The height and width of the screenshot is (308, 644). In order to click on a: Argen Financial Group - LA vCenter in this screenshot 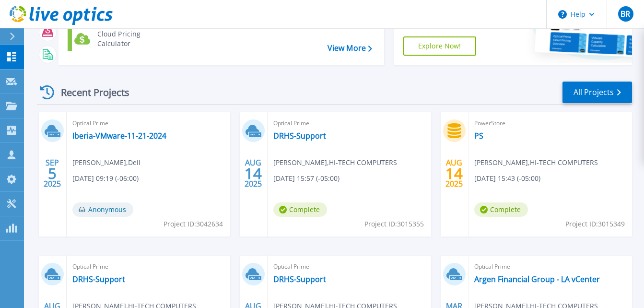, I will do `click(537, 280)`.